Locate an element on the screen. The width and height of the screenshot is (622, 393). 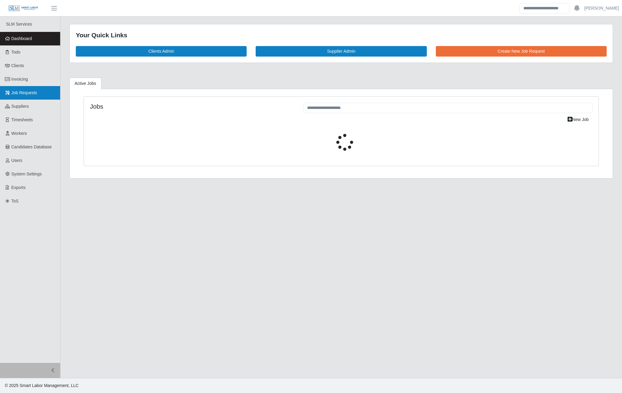
input: Search is located at coordinates (544, 8).